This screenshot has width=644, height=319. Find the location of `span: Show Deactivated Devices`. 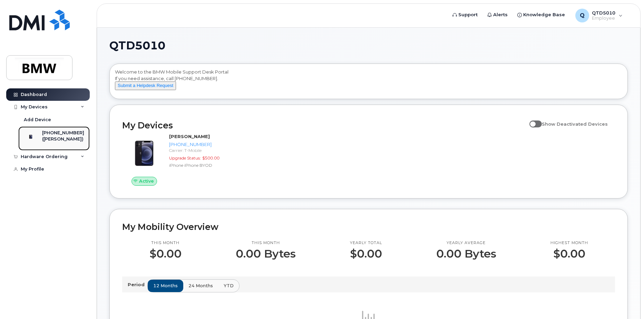

span: Show Deactivated Devices is located at coordinates (574, 124).